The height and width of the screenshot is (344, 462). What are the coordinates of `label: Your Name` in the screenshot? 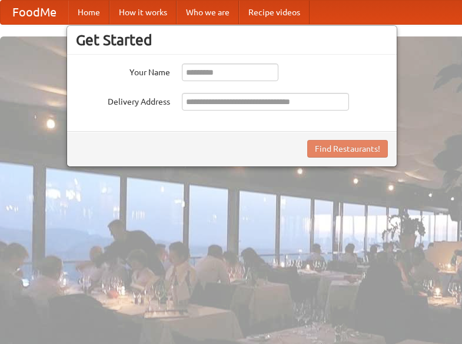 It's located at (123, 71).